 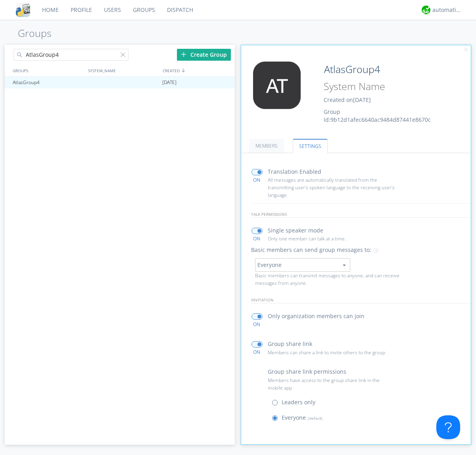 What do you see at coordinates (332, 352) in the screenshot?
I see `p: Members can share a link to invite others to the group` at bounding box center [332, 352].